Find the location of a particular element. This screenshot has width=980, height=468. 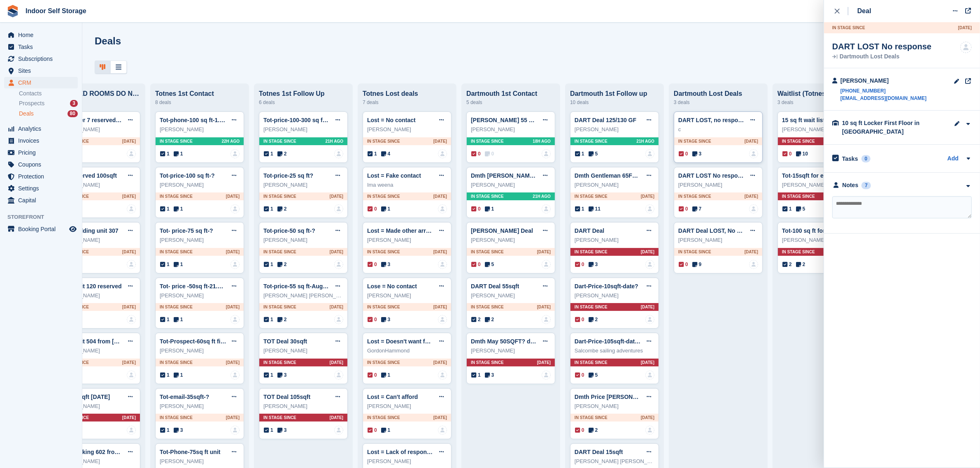

a: Lost = Made other arrangements. is located at coordinates (413, 231).